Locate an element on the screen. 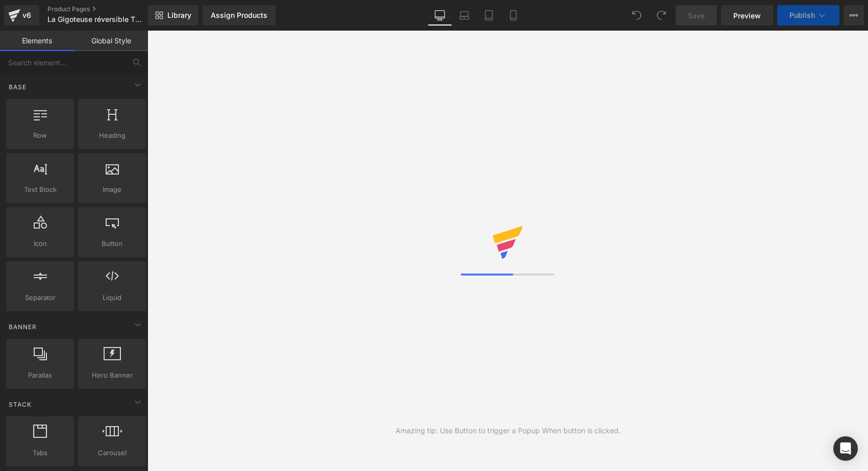 The image size is (868, 471). a: Product Pages is located at coordinates (106, 9).